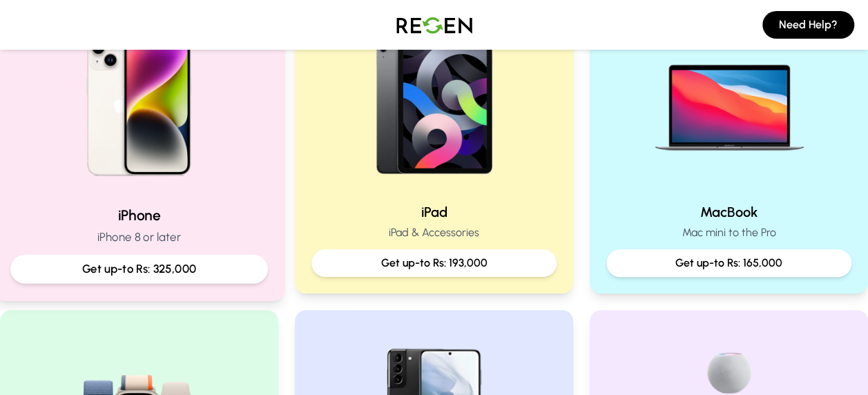  Describe the element at coordinates (138, 215) in the screenshot. I see `h2: iPhone` at that location.